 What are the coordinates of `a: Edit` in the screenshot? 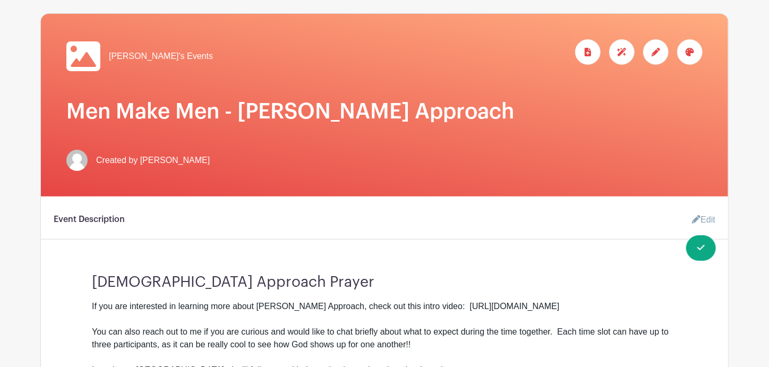 It's located at (699, 220).